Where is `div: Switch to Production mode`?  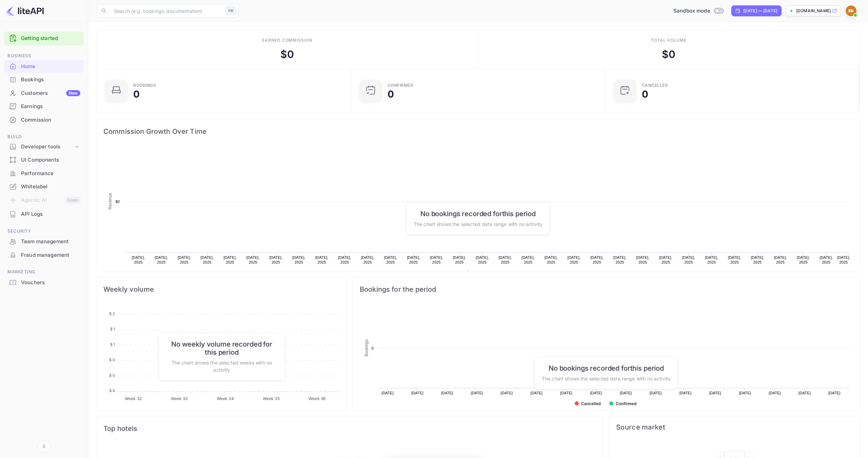 div: Switch to Production mode is located at coordinates (698, 11).